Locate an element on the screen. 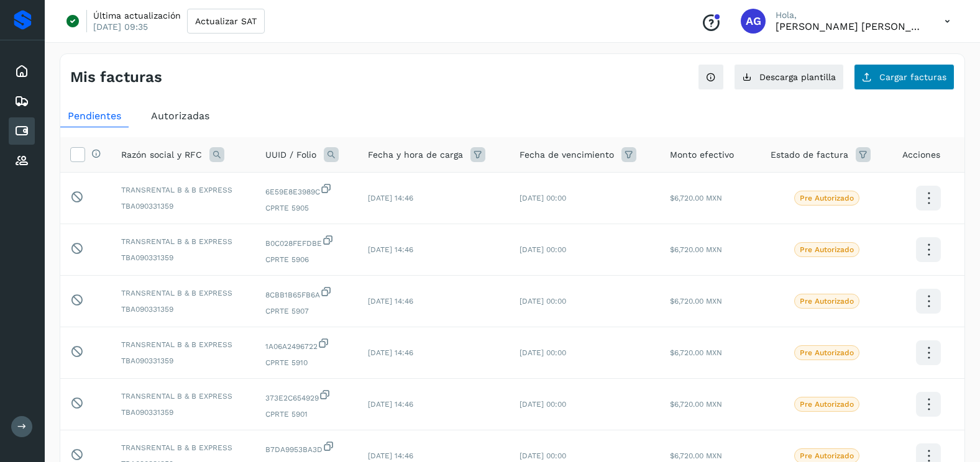 The height and width of the screenshot is (462, 980). span: Estado de factura is located at coordinates (809, 155).